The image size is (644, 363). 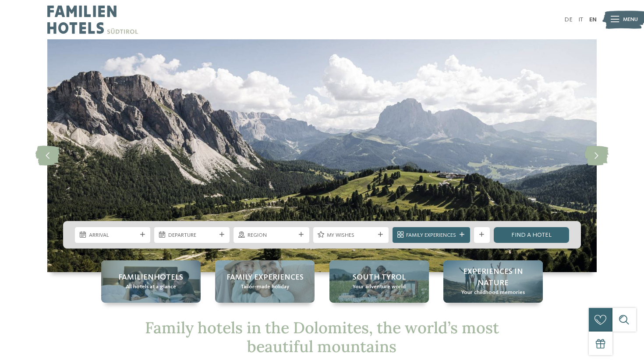 What do you see at coordinates (379, 287) in the screenshot?
I see `span: Your adventure world` at bounding box center [379, 287].